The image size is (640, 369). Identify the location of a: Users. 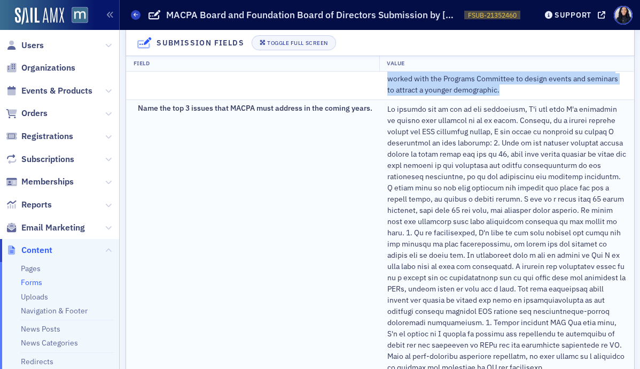
(25, 45).